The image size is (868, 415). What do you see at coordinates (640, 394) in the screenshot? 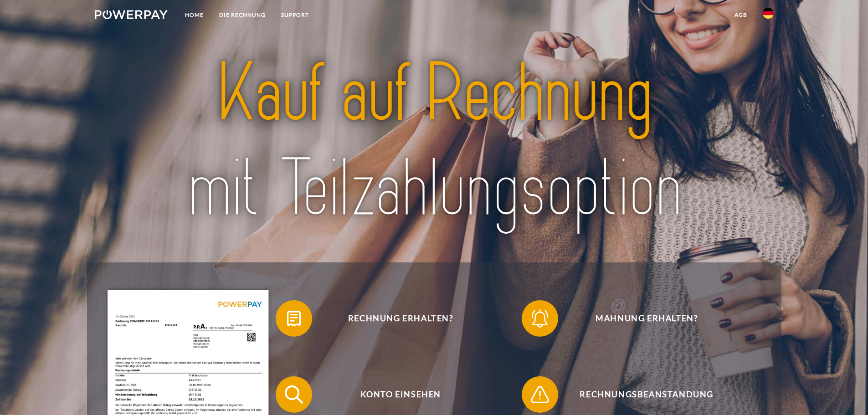
I see `a: Rechnungsbeanstandung` at bounding box center [640, 394].